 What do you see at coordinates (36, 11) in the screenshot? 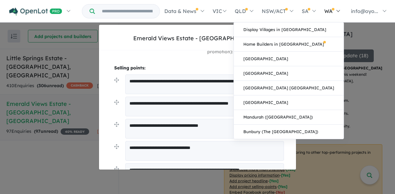
I see `img: Openlot PRO Logo White` at bounding box center [36, 11].